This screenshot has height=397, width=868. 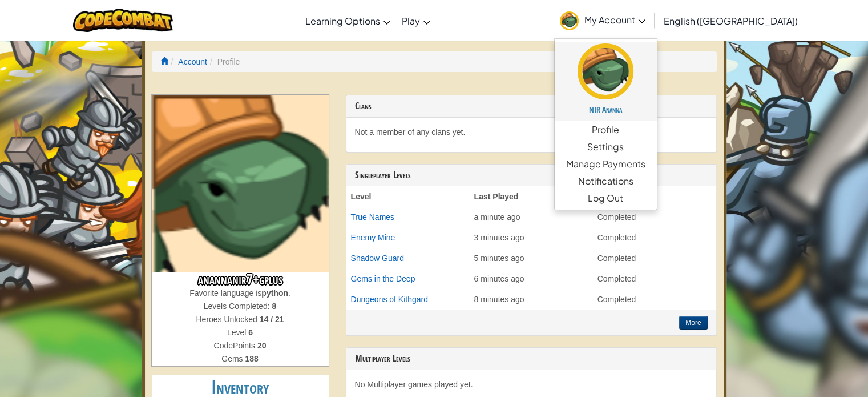 I want to click on strong: 188, so click(x=251, y=359).